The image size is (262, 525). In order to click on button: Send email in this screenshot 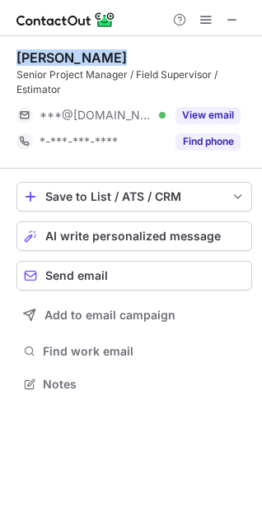, I will do `click(134, 276)`.